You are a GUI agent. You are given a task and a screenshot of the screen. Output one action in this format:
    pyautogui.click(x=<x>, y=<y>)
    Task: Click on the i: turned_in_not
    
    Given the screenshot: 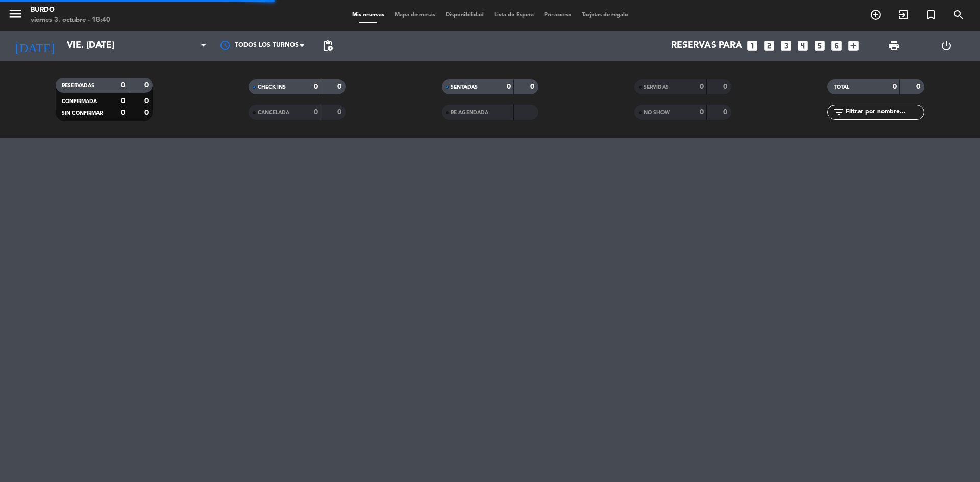 What is the action you would take?
    pyautogui.click(x=931, y=14)
    